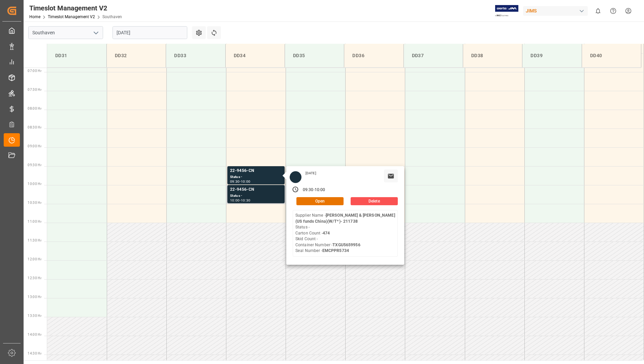  I want to click on div: DD36, so click(374, 56).